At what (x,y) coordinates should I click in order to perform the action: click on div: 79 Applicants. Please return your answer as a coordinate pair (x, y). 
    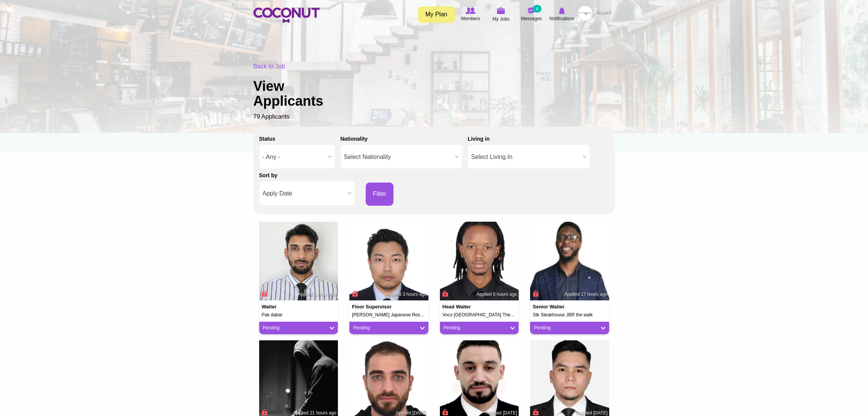
    Looking at the image, I should click on (434, 92).